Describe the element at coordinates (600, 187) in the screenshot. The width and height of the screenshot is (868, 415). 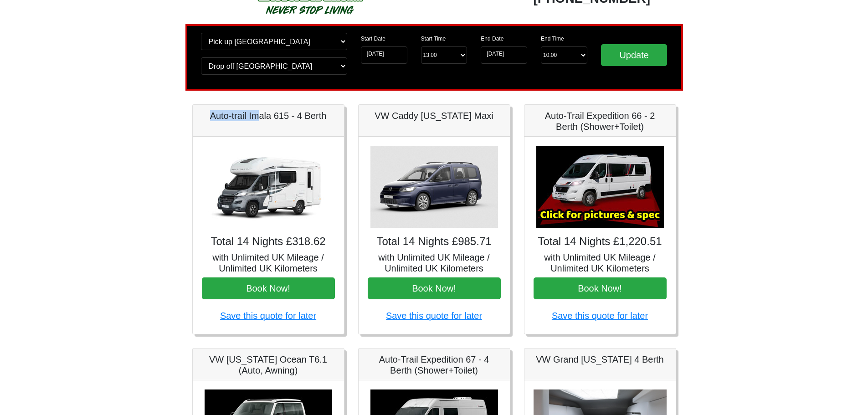
I see `img: Auto-Trail Expedition 66 - 2 Berth (Shower+Toilet)` at that location.